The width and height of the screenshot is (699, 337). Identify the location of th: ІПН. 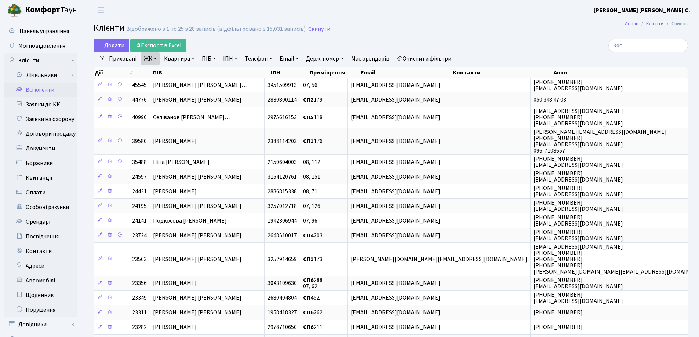
(290, 73).